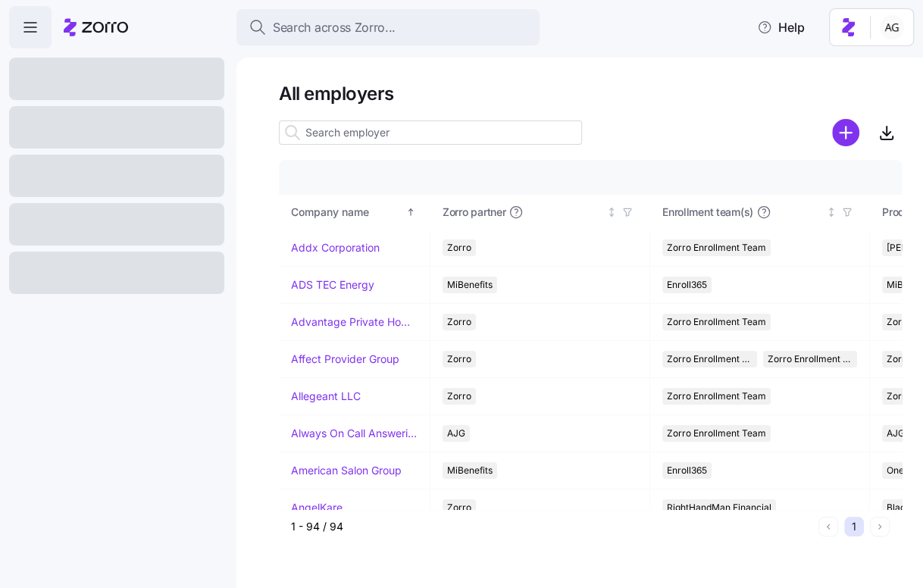  Describe the element at coordinates (719, 508) in the screenshot. I see `span: RightHandMan Financial` at that location.